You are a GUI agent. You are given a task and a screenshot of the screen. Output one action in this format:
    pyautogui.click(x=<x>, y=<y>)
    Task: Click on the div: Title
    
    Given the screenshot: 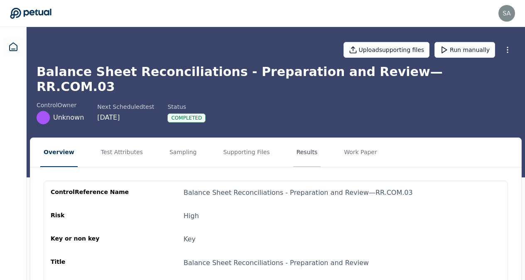 What is the action you would take?
    pyautogui.click(x=91, y=263)
    